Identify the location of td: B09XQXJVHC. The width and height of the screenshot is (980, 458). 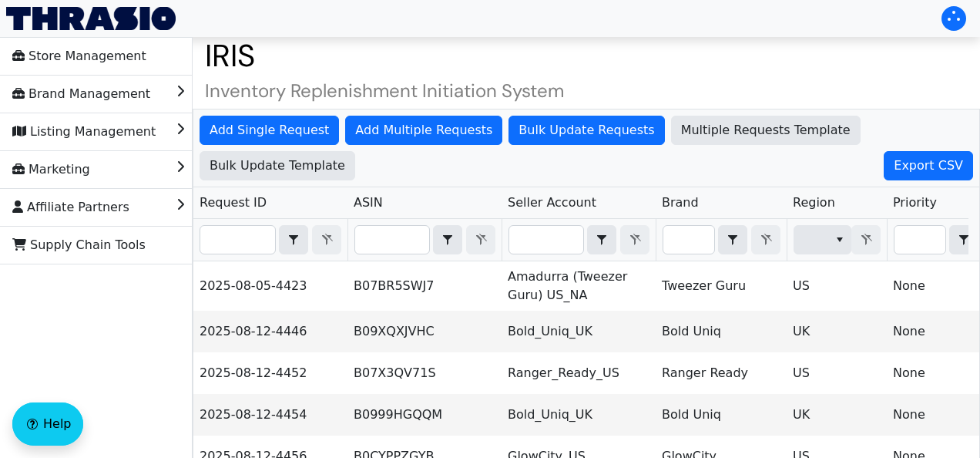
(425, 331).